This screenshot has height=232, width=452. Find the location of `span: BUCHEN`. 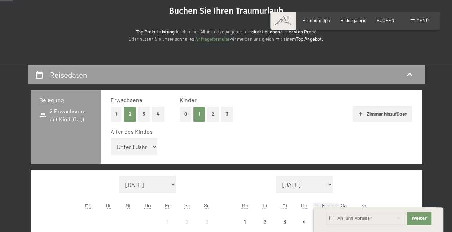

span: BUCHEN is located at coordinates (385, 20).